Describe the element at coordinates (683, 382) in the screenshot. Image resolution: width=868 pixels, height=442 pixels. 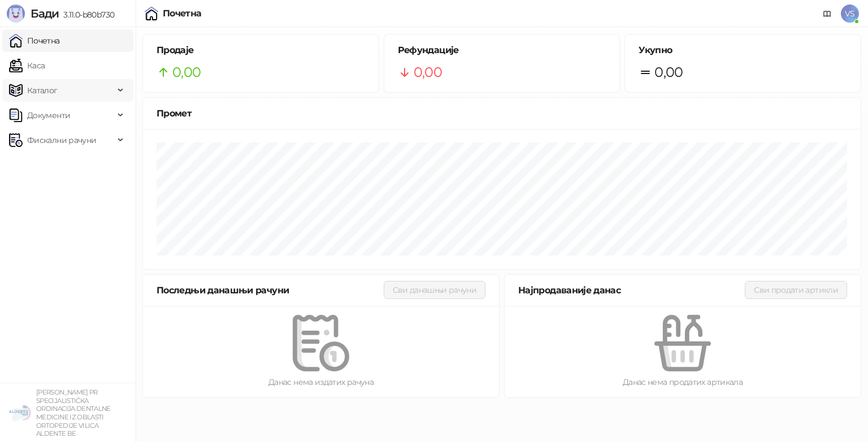
I see `div: Данас нема продатих артикала` at that location.